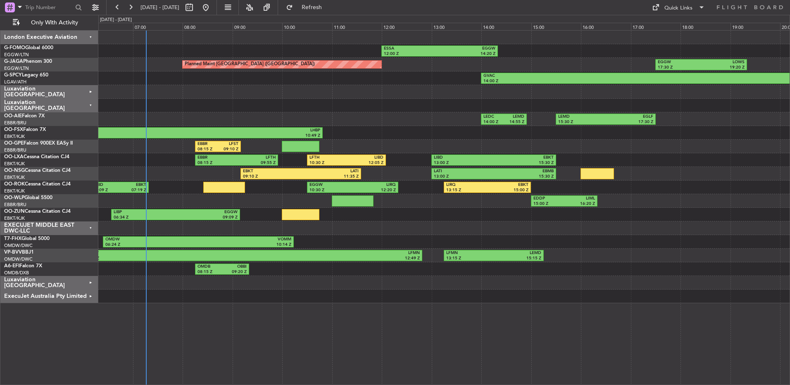 This screenshot has width=790, height=385. What do you see at coordinates (723, 62) in the screenshot?
I see `div: LOWS` at bounding box center [723, 62].